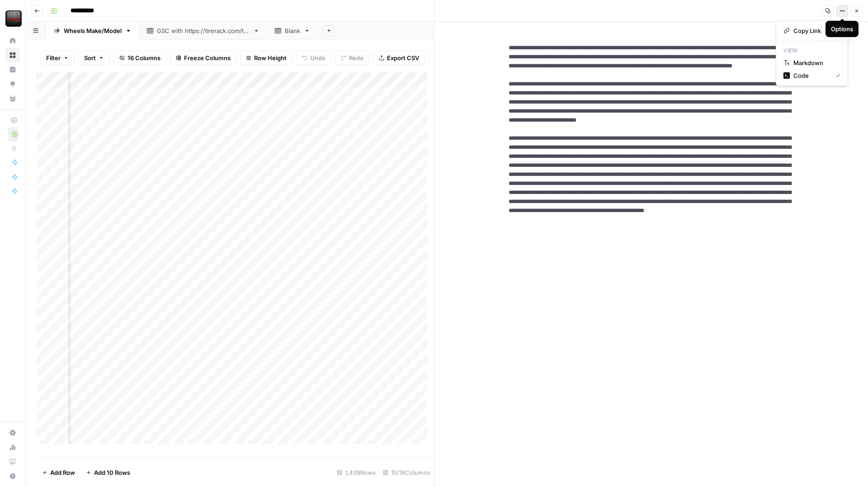  Describe the element at coordinates (407, 472) in the screenshot. I see `div: 15/16 Columns` at that location.